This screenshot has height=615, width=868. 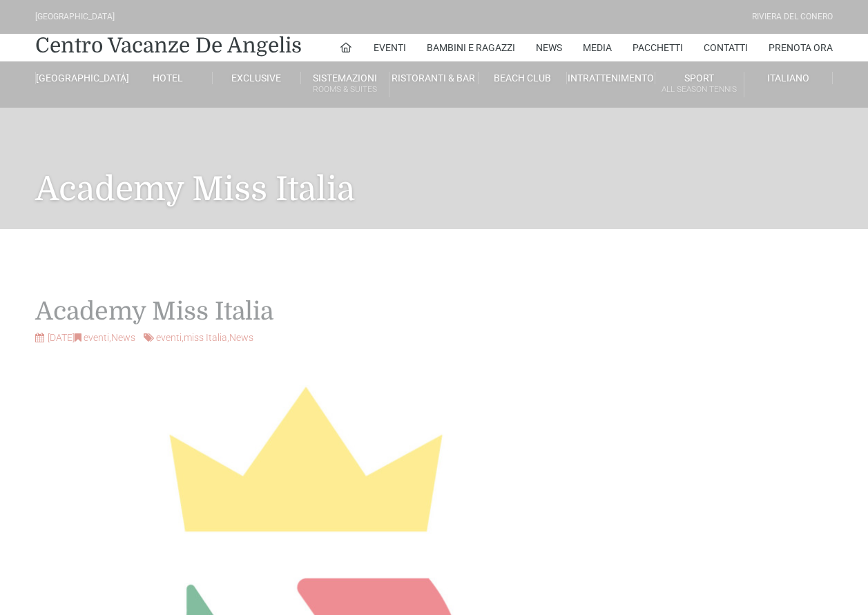 What do you see at coordinates (257, 78) in the screenshot?
I see `a: Exclusive` at bounding box center [257, 78].